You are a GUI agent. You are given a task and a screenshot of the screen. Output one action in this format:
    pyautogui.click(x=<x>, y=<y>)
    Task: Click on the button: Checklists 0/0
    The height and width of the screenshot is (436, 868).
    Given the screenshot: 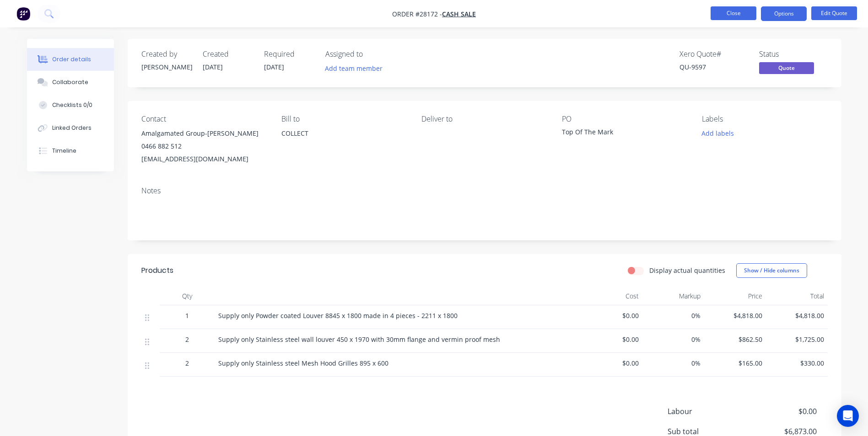 What is the action you would take?
    pyautogui.click(x=70, y=105)
    